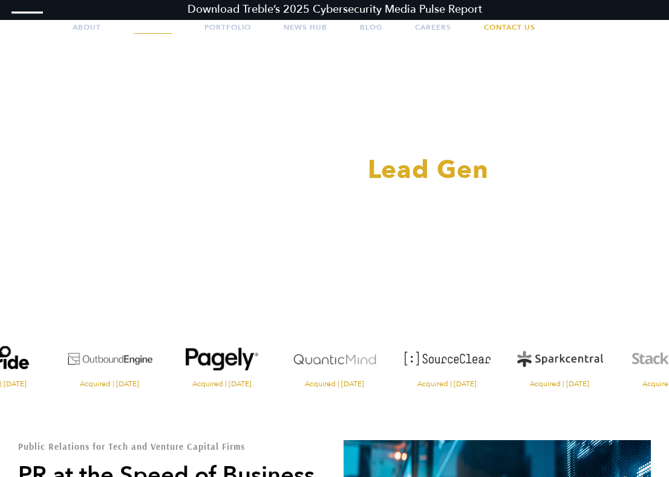 Image resolution: width=669 pixels, height=477 pixels. I want to click on a: Visit the SouceClear website, so click(447, 361).